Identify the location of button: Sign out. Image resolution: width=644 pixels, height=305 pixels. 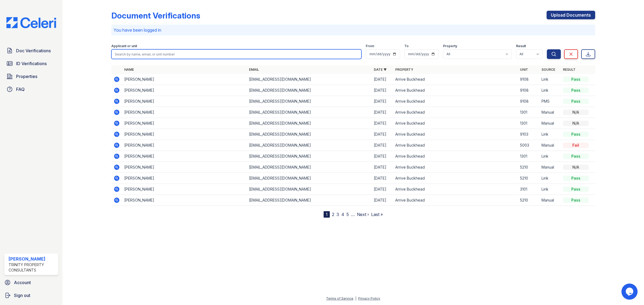
(31, 296).